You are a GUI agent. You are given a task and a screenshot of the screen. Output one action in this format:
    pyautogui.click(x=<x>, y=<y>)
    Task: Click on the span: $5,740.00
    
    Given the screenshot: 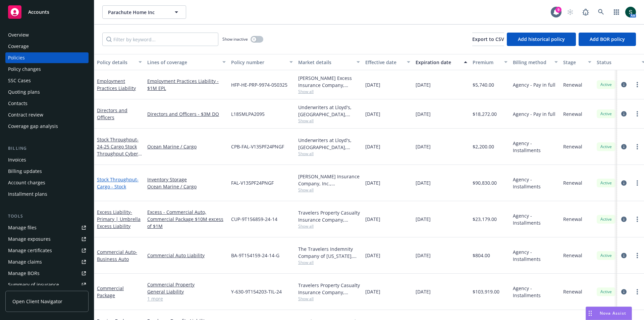 What is the action you would take?
    pyautogui.click(x=484, y=85)
    